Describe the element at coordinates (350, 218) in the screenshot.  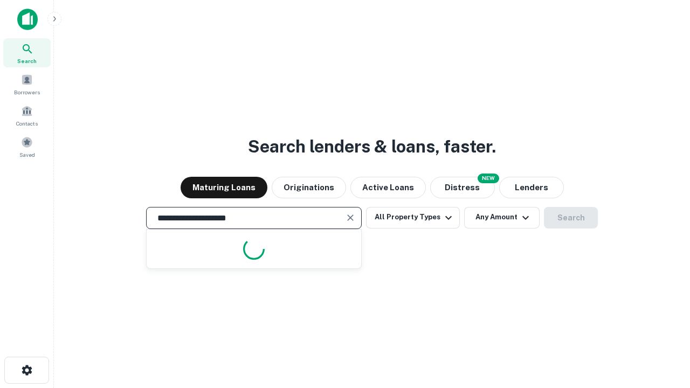
I see `button: Clear` at that location.